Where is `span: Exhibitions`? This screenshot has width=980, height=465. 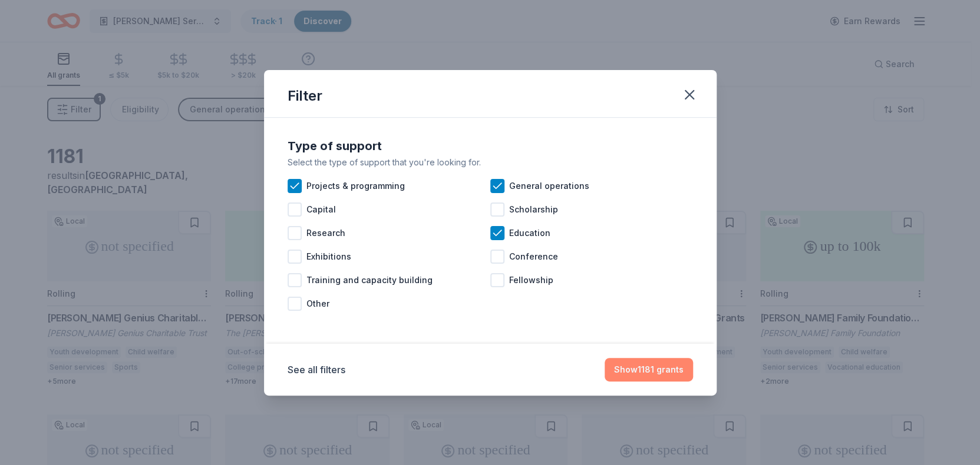
span: Exhibitions is located at coordinates (329, 257).